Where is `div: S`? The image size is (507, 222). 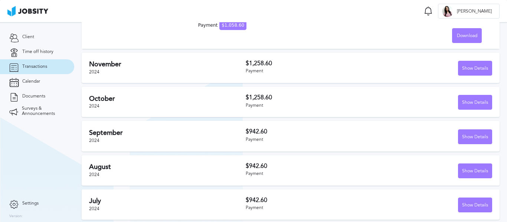 div: S is located at coordinates (448, 12).